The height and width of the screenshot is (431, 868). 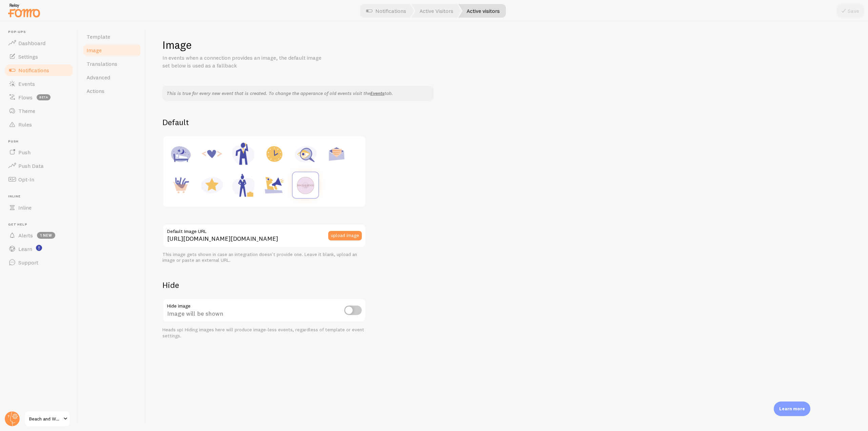 What do you see at coordinates (264, 285) in the screenshot?
I see `h2: Hide` at bounding box center [264, 285].